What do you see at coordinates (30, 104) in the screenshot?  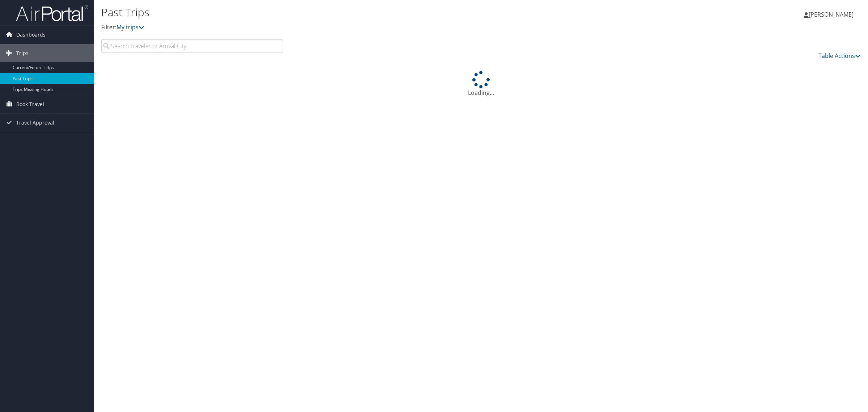 I see `span: Book Travel` at bounding box center [30, 104].